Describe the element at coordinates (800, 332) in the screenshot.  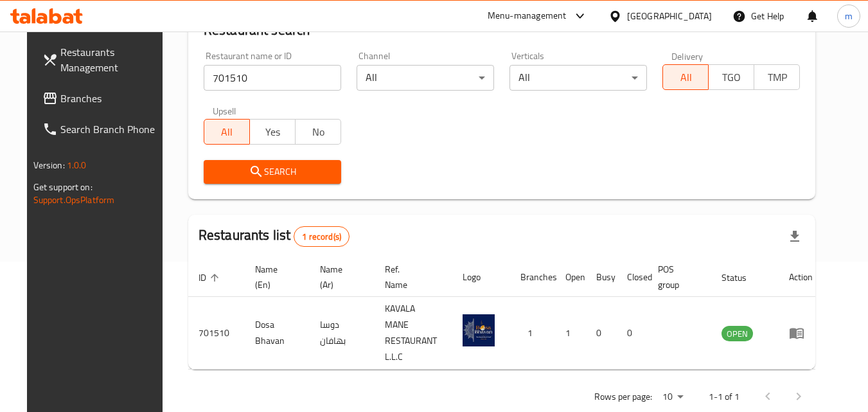
I see `div: Menu` at that location.